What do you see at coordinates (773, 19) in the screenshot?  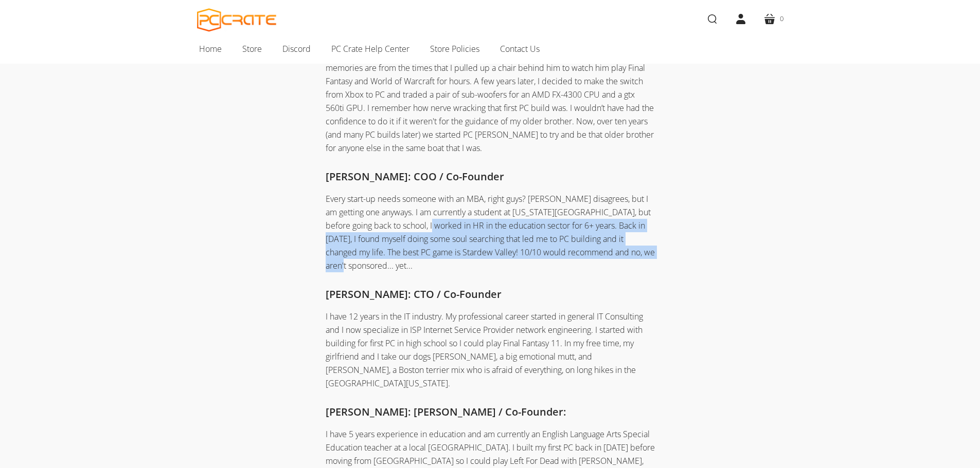 I see `a: 0` at bounding box center [773, 19].